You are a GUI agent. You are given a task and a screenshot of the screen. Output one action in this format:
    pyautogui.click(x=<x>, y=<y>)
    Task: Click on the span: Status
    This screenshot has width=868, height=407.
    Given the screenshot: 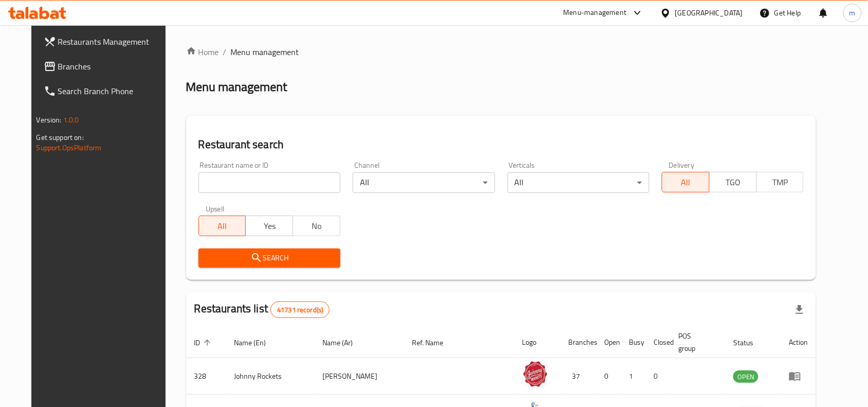 What is the action you would take?
    pyautogui.click(x=750, y=343)
    